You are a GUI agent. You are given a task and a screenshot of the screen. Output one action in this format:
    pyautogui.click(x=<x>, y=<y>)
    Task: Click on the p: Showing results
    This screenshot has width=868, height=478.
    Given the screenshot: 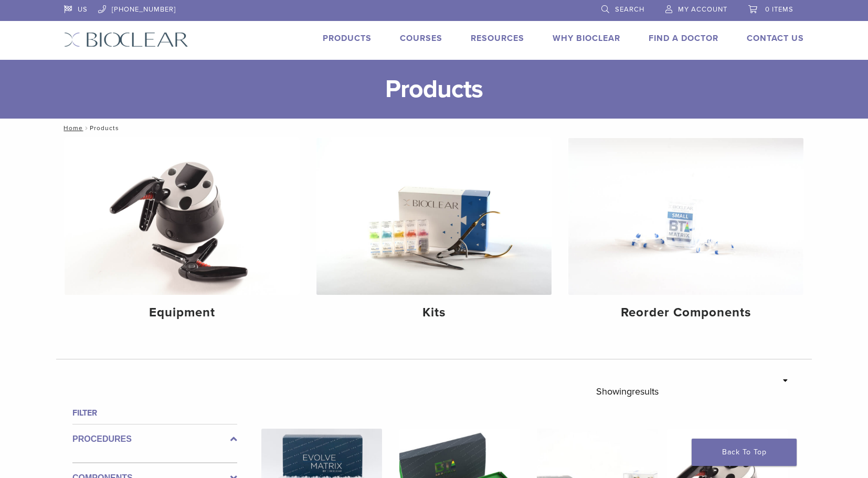 What is the action you would take?
    pyautogui.click(x=627, y=391)
    